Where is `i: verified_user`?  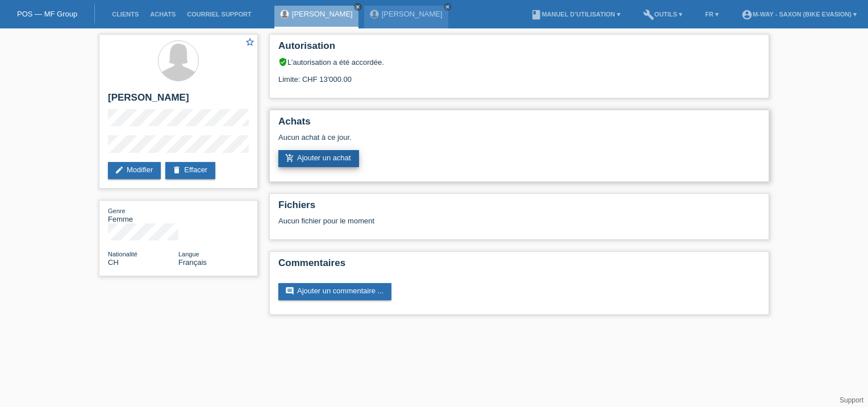
i: verified_user is located at coordinates (283, 62).